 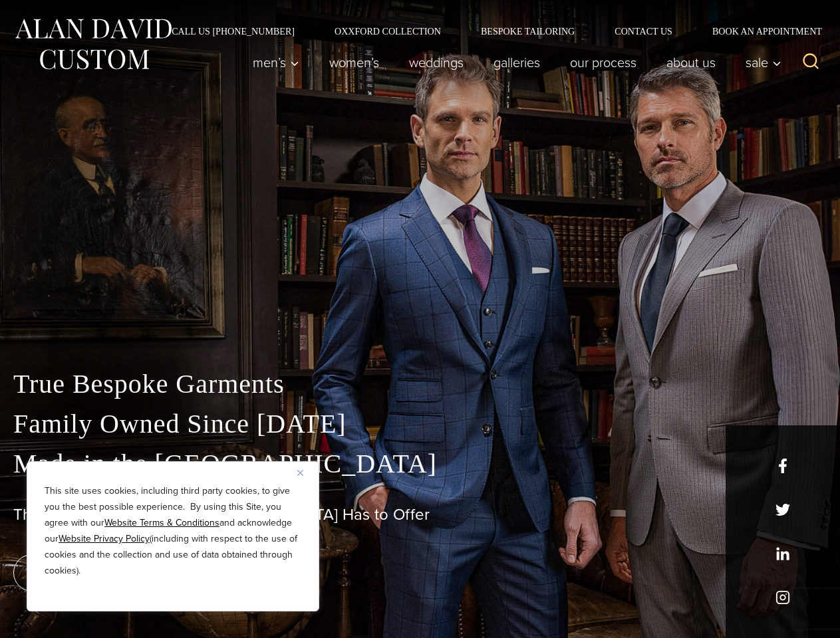 I want to click on a: Oxxford Collection, so click(x=388, y=31).